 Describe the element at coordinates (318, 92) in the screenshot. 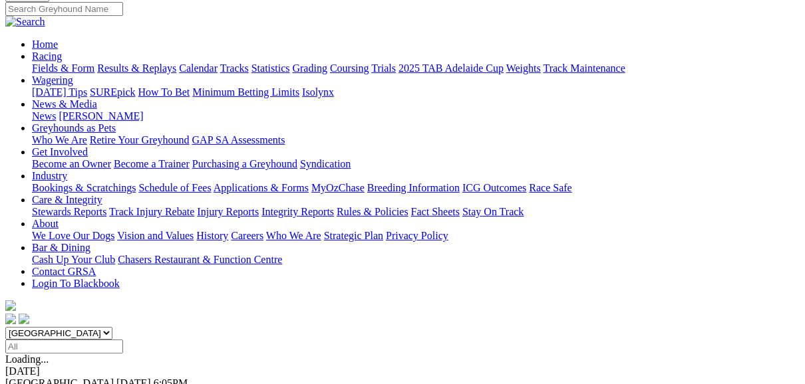

I see `a: Isolynx` at that location.